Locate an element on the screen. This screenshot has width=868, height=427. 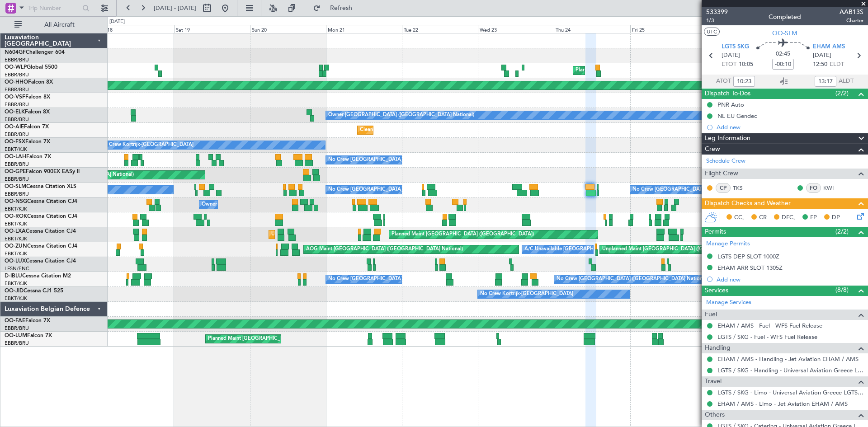
span: OO-LAH is located at coordinates (16, 157).